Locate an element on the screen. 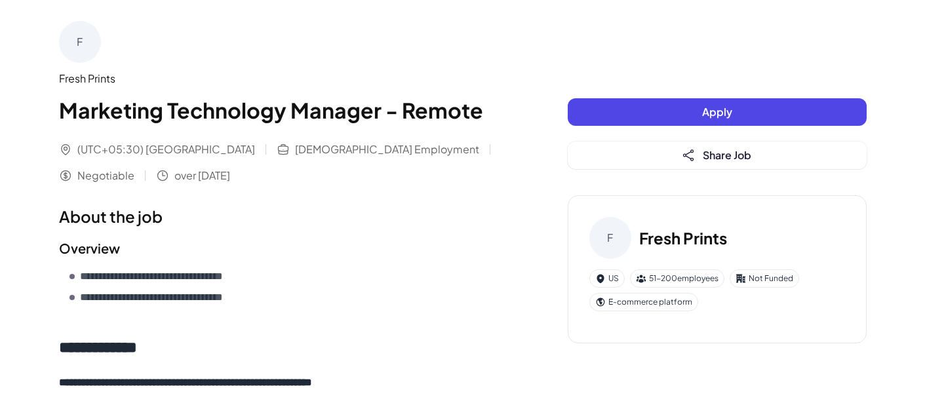 This screenshot has height=401, width=925. h3: Fresh Prints is located at coordinates (683, 238).